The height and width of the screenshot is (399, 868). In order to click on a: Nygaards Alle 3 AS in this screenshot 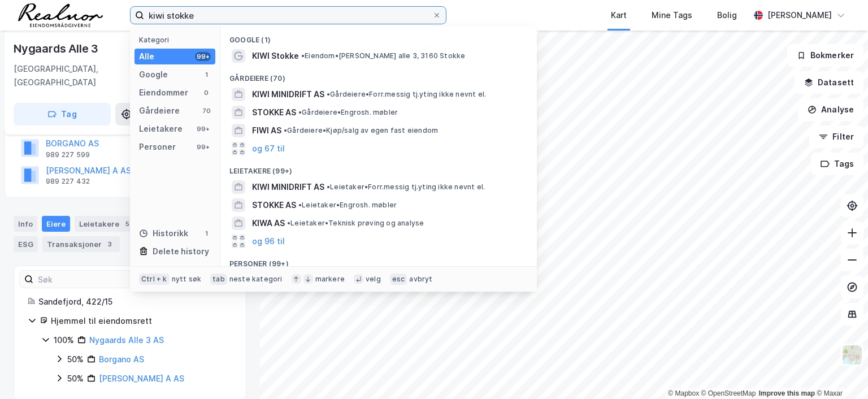, I will do `click(126, 340)`.